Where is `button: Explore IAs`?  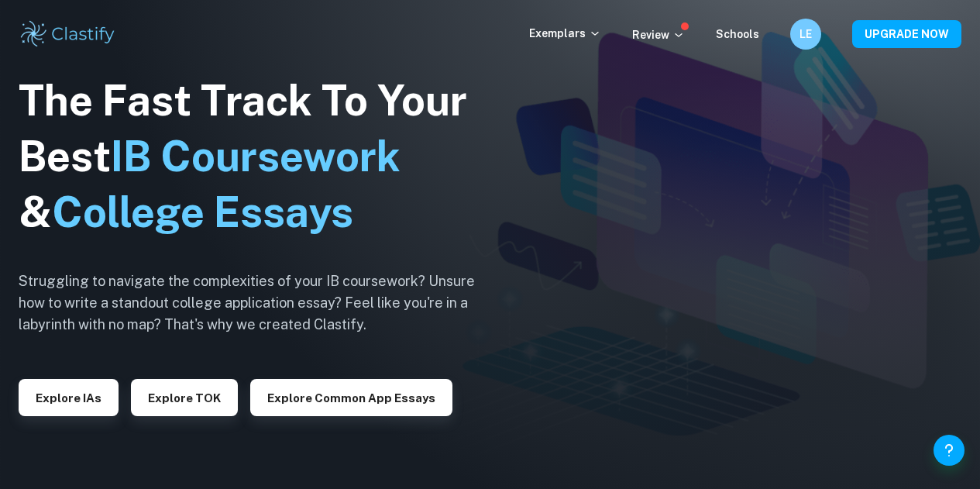
button: Explore IAs is located at coordinates (68, 398).